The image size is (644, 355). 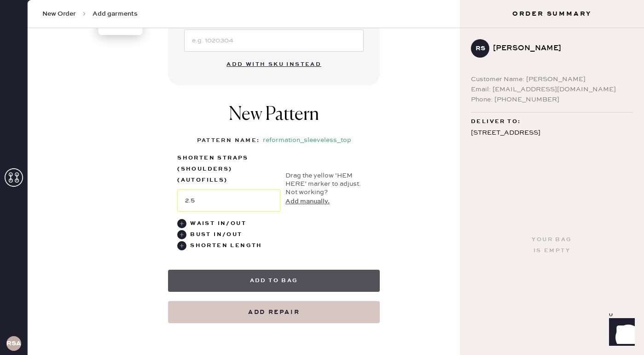 I want to click on div: Drag the yellow ‘HEM HERE’ marker to adjust., so click(x=328, y=180).